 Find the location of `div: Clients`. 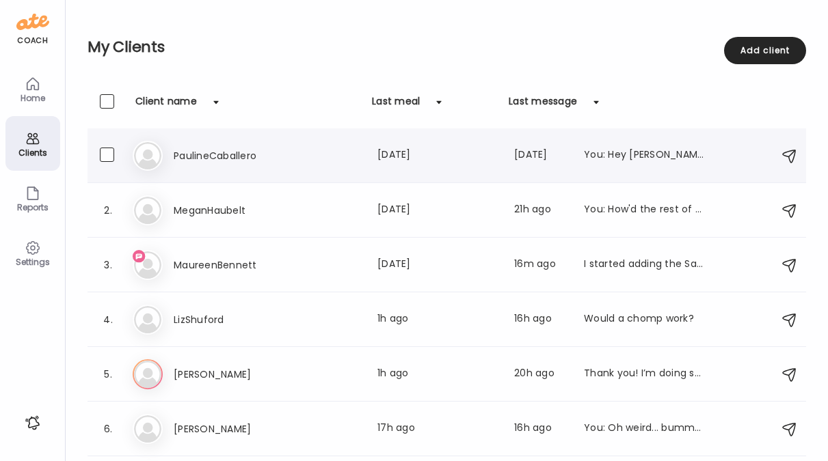

div: Clients is located at coordinates (33, 152).